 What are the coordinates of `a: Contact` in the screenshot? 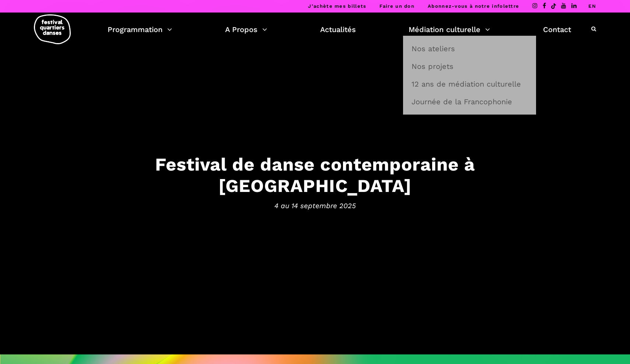 It's located at (557, 29).